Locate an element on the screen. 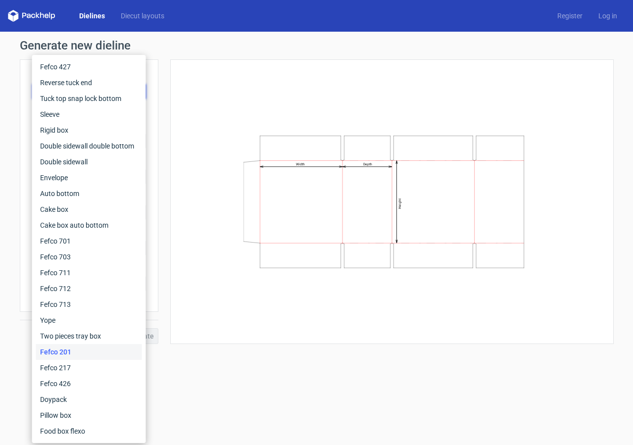 Image resolution: width=633 pixels, height=445 pixels. div: Yope is located at coordinates (89, 320).